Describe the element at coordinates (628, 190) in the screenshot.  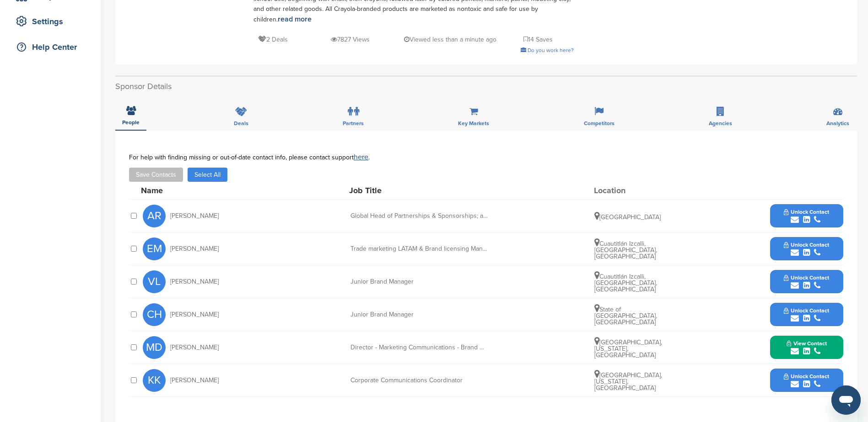
I see `div: Location` at that location.